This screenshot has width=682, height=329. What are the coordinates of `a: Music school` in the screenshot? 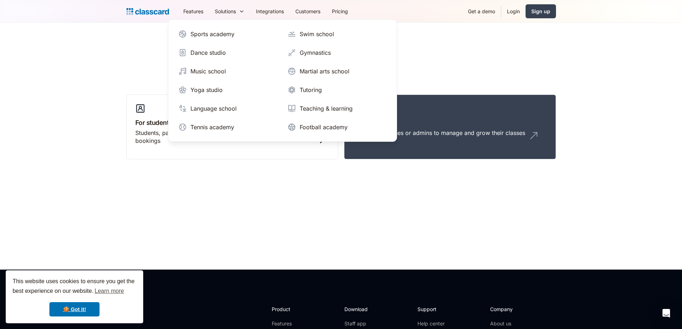 It's located at (228, 71).